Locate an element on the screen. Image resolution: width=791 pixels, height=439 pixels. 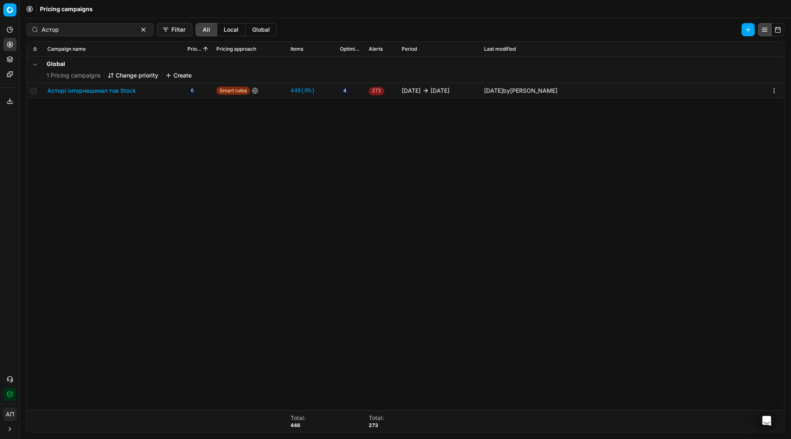
nav: breadcrumb is located at coordinates (66, 9).